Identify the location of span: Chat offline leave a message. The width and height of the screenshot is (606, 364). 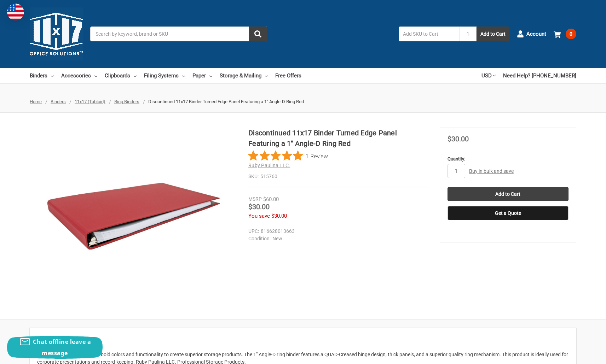
(62, 347).